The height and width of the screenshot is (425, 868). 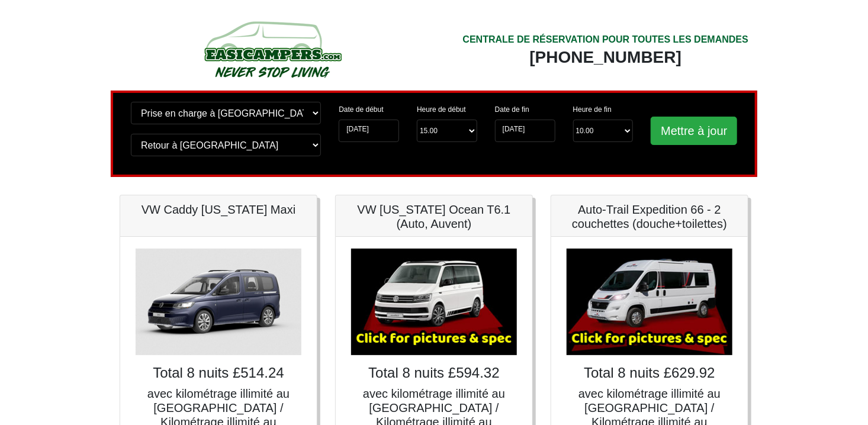 I want to click on h4: Total 8 nuits £594.32, so click(x=434, y=373).